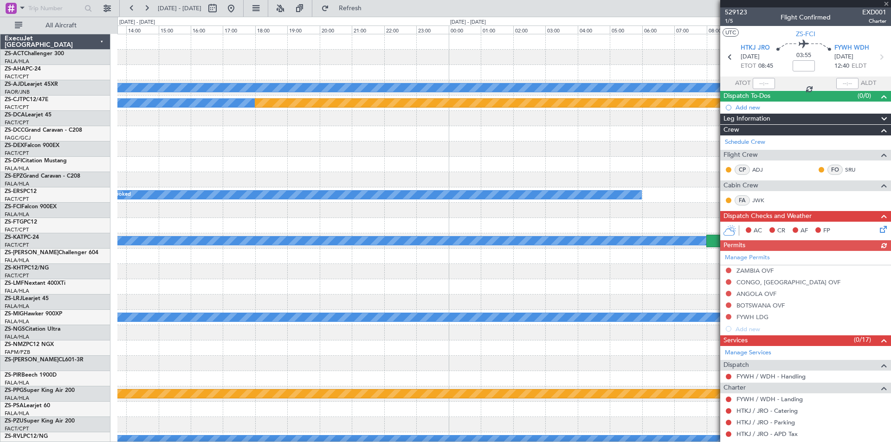 The image size is (891, 442). What do you see at coordinates (15, 115) in the screenshot?
I see `span: ZS-DCA` at bounding box center [15, 115].